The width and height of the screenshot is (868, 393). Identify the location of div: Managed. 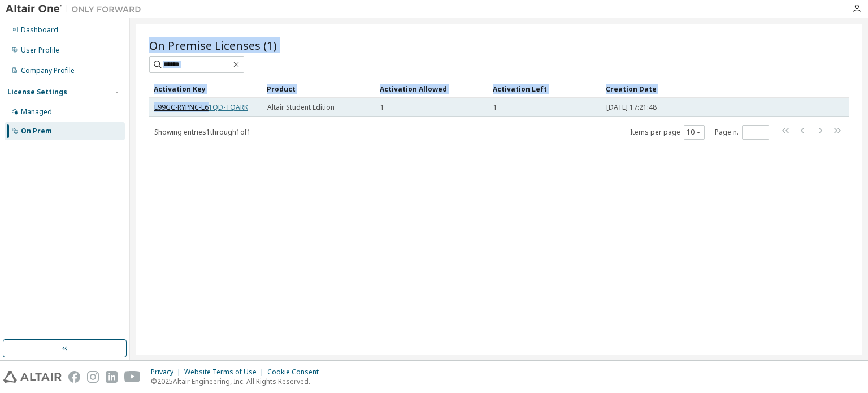
(36, 112).